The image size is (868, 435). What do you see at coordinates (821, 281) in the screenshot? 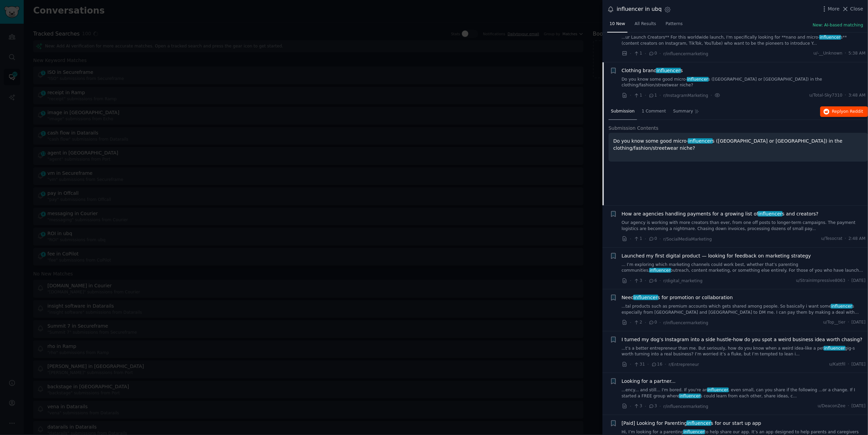
I see `span: u/StrainImpressive8063` at bounding box center [821, 281].